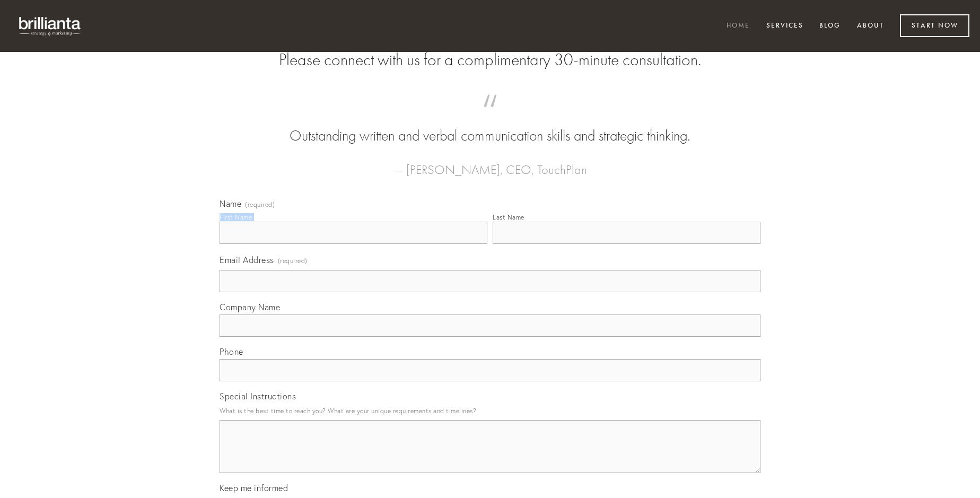 This screenshot has width=980, height=498. Describe the element at coordinates (235, 216) in the screenshot. I see `div: First Name` at that location.